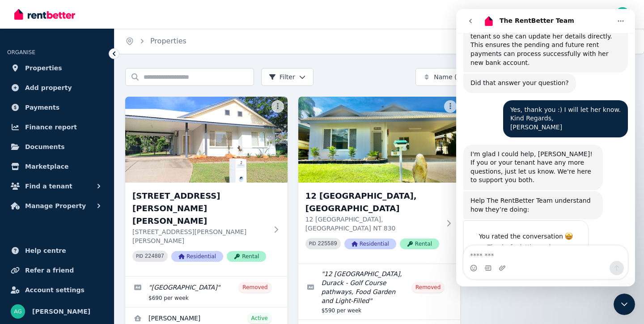 This screenshot has width=644, height=324. Describe the element at coordinates (77, 196) in the screenshot. I see `div: Help The RentBetter Team understand how they’re doing:` at that location.